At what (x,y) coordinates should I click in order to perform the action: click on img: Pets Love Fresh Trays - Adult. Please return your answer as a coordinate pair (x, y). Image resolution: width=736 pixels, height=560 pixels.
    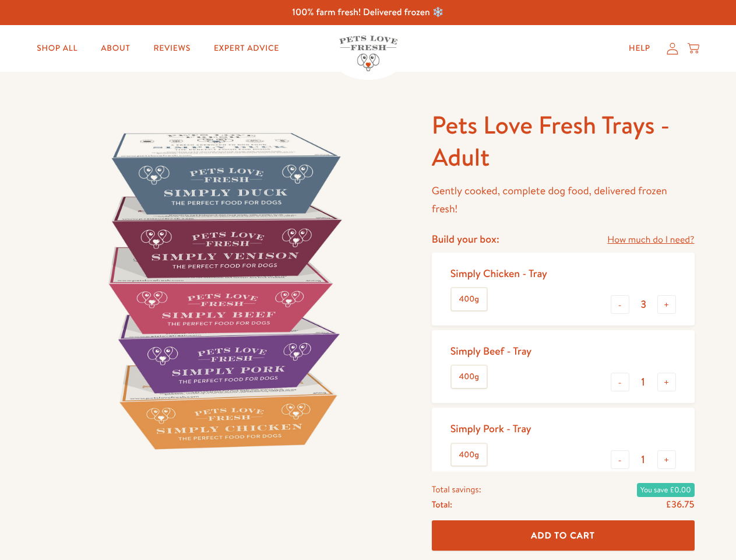
    Looking at the image, I should click on (222, 290).